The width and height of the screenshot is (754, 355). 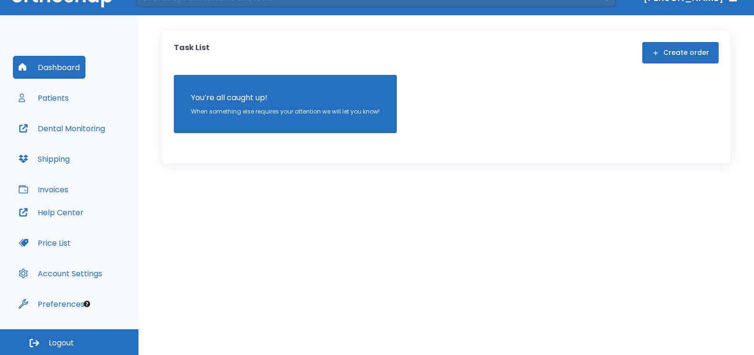 What do you see at coordinates (62, 129) in the screenshot?
I see `button: Dental Monitoring` at bounding box center [62, 129].